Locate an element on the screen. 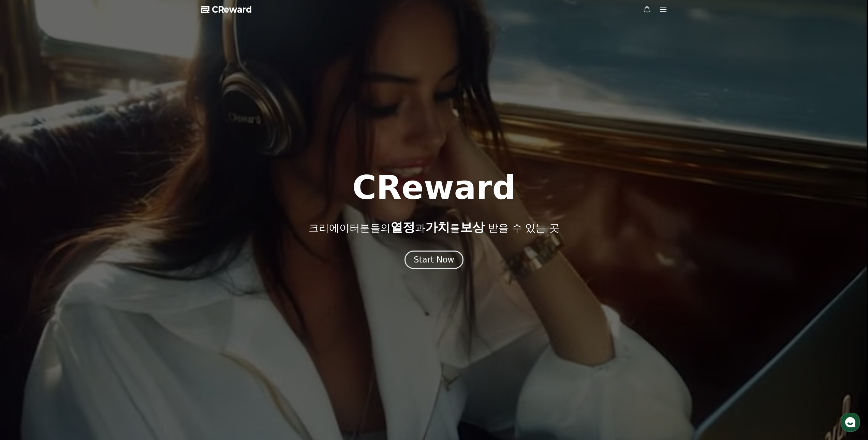 The image size is (868, 440). h1: CReward is located at coordinates (434, 187).